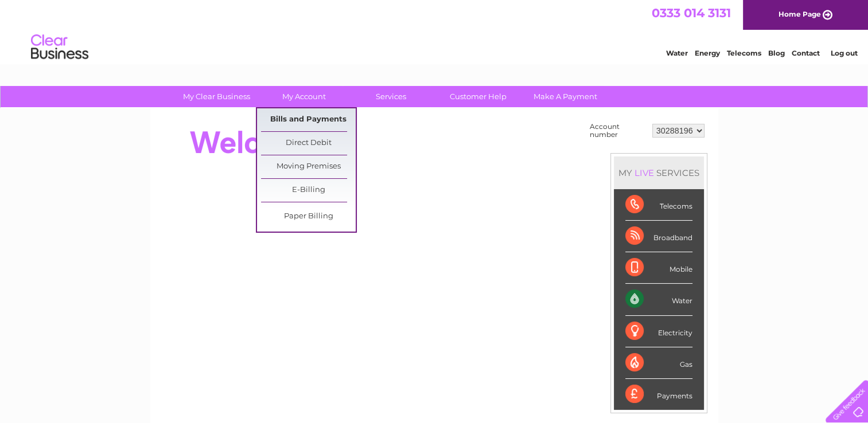  I want to click on div: LIVE, so click(645, 173).